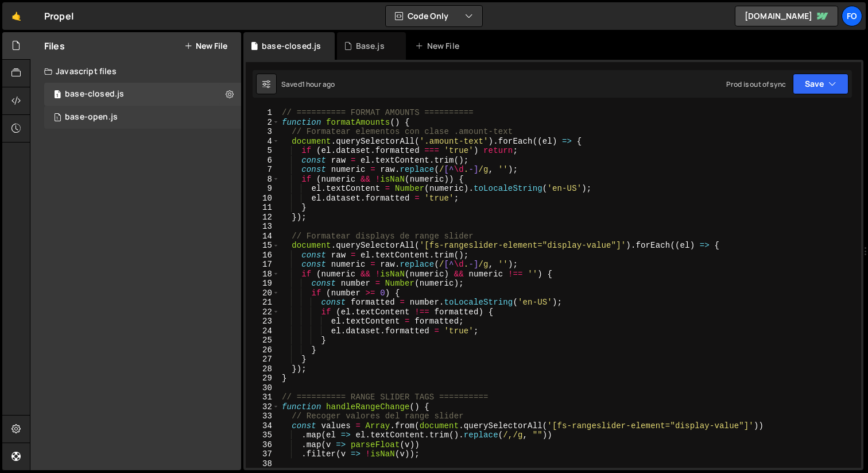 Image resolution: width=868 pixels, height=473 pixels. What do you see at coordinates (143, 117) in the screenshot?
I see `div: 17111/47186.js` at bounding box center [143, 117].